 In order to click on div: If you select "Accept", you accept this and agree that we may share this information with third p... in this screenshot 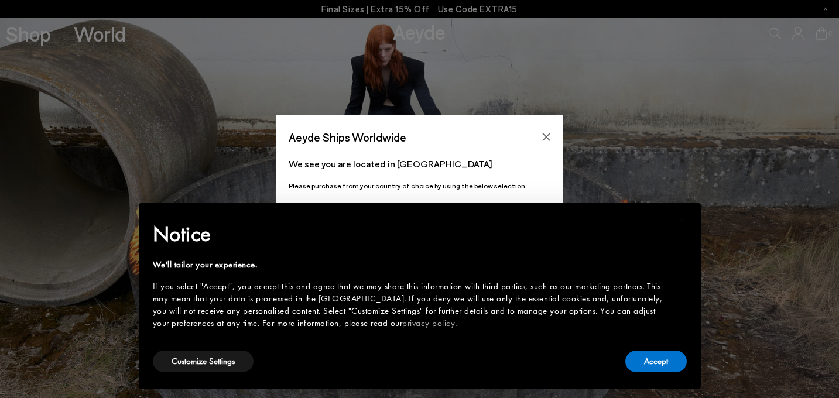, I will do `click(410, 305)`.